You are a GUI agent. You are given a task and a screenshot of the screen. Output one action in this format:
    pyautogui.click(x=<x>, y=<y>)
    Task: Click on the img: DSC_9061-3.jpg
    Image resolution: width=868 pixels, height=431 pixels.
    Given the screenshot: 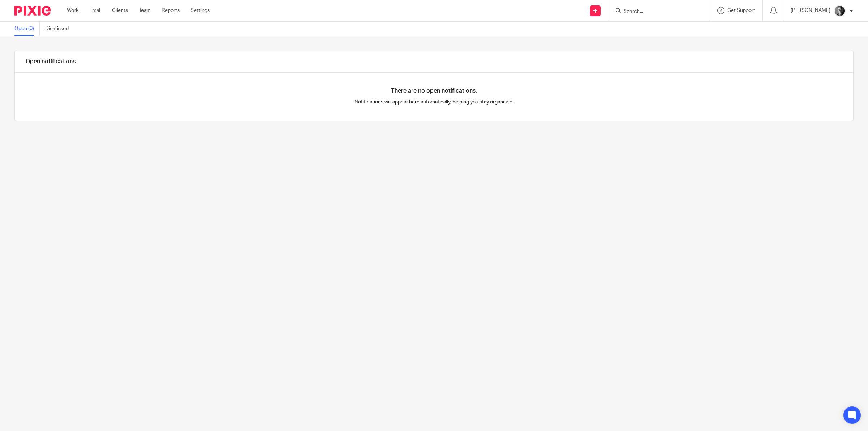 What is the action you would take?
    pyautogui.click(x=840, y=11)
    